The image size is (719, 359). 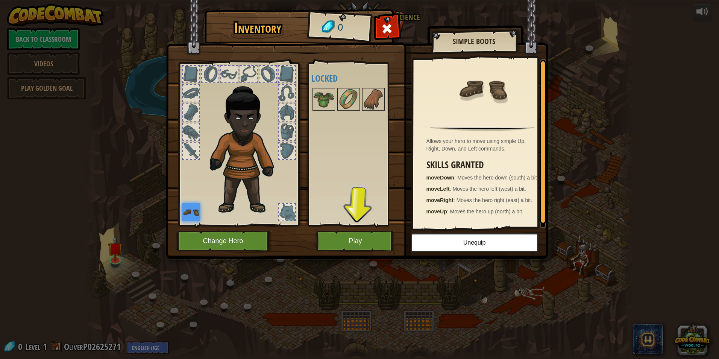 What do you see at coordinates (340, 27) in the screenshot?
I see `span: 0` at bounding box center [340, 27].